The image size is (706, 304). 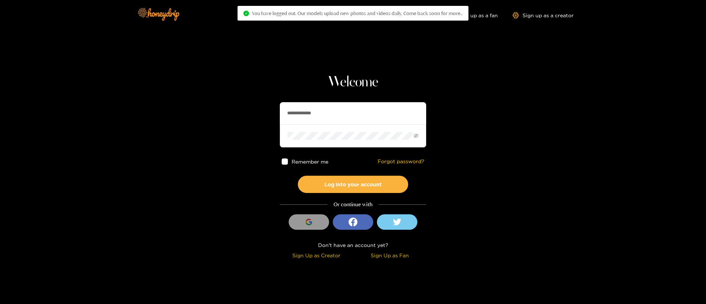 What do you see at coordinates (472, 15) in the screenshot?
I see `a: Sign up as a fan` at bounding box center [472, 15].